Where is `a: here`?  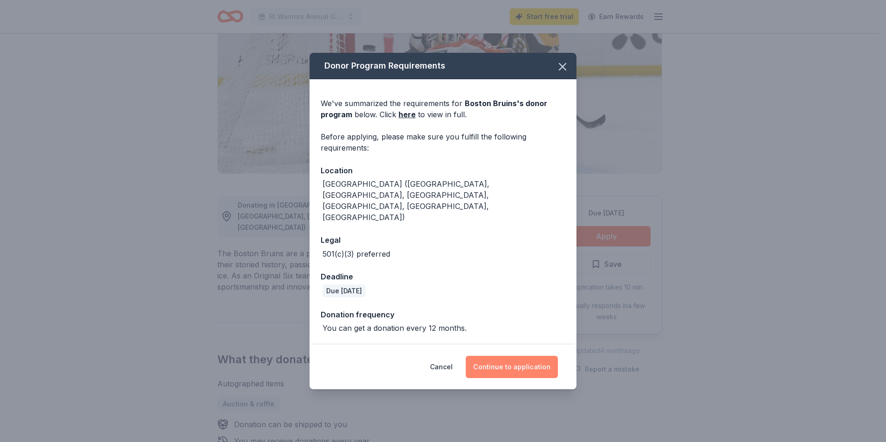 a: here is located at coordinates (407, 114).